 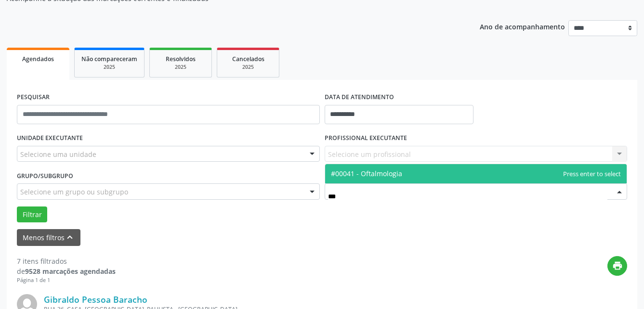 What do you see at coordinates (618, 266) in the screenshot?
I see `i: print` at bounding box center [618, 266].